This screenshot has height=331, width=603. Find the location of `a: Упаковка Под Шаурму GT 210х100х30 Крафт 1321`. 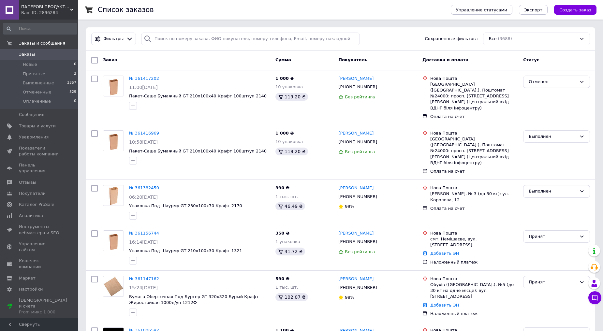

a: Упаковка Под Шаурму GT 210х100х30 Крафт 1321 is located at coordinates (186, 251).